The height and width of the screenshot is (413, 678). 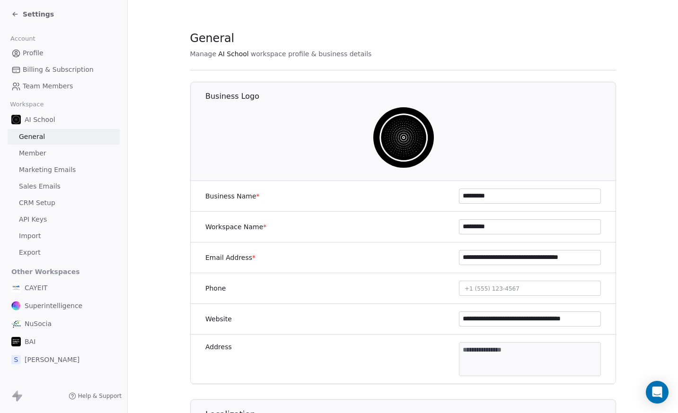 What do you see at coordinates (63, 137) in the screenshot?
I see `a: General` at bounding box center [63, 137].